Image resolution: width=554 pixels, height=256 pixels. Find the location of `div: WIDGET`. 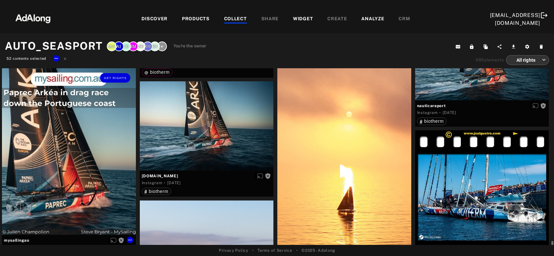

div: WIDGET is located at coordinates (303, 19).